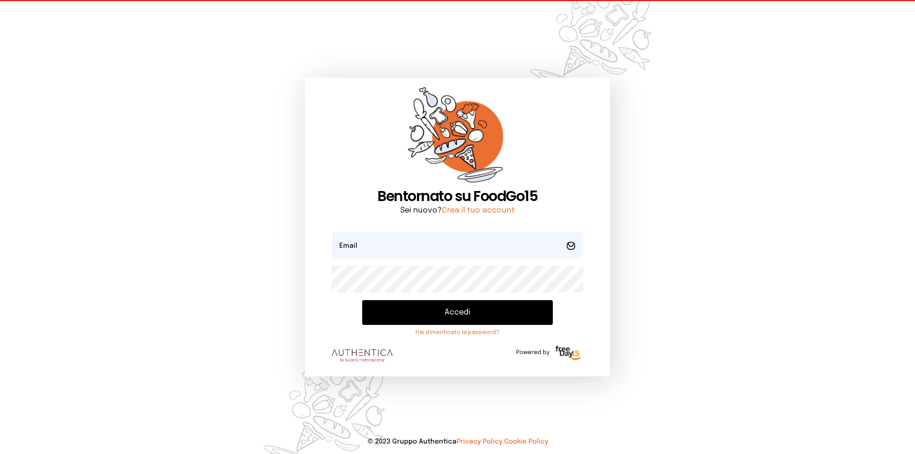 The height and width of the screenshot is (454, 915). I want to click on button: Accedi, so click(457, 313).